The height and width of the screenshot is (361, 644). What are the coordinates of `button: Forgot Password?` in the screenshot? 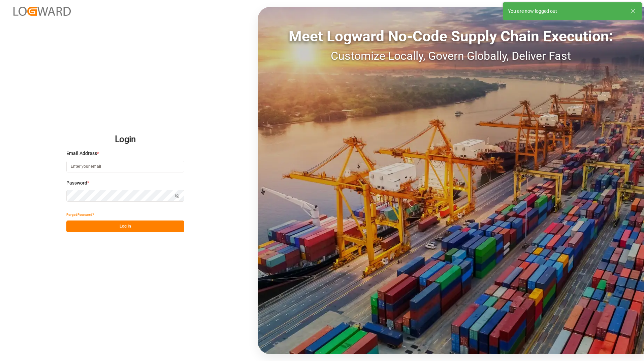 It's located at (80, 215).